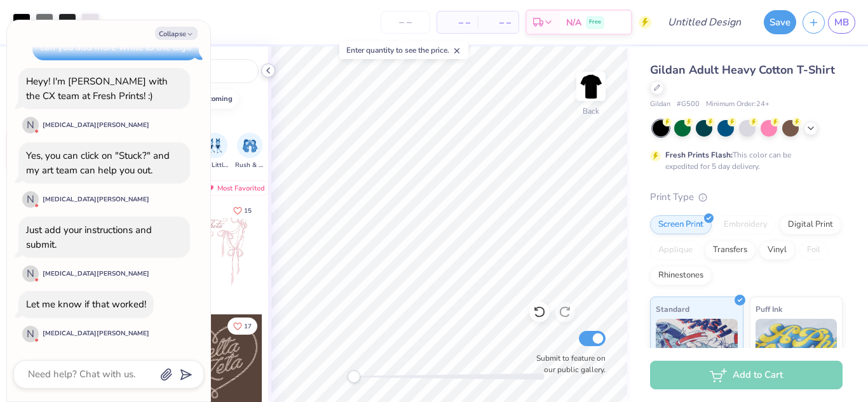  What do you see at coordinates (98, 163) in the screenshot?
I see `div: Yes, you can click on "Stuck?" and my art team can help you out.` at bounding box center [98, 163].